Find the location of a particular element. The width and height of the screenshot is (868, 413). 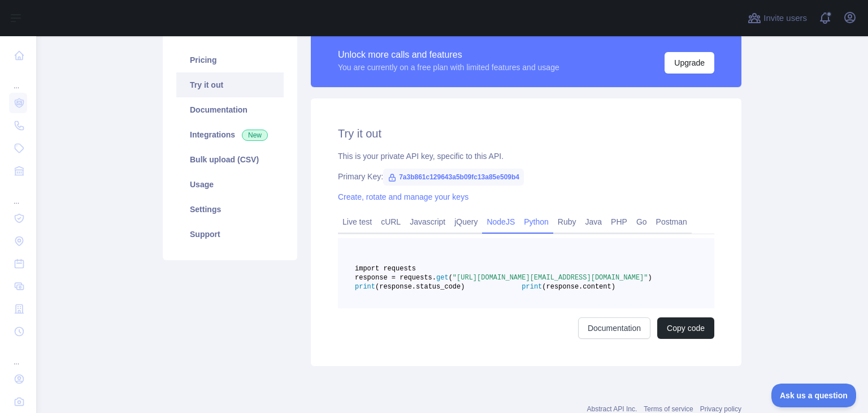

a: Support is located at coordinates (230, 234).